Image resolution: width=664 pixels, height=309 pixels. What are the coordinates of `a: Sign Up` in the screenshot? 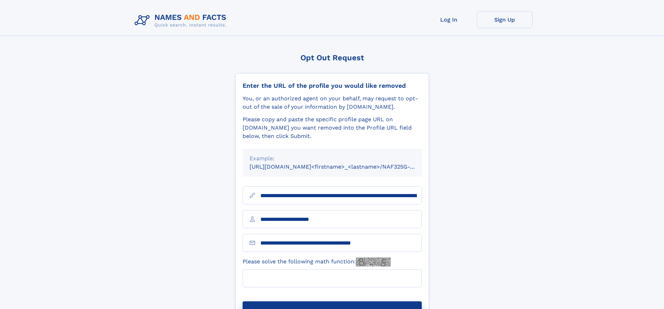 It's located at (505, 20).